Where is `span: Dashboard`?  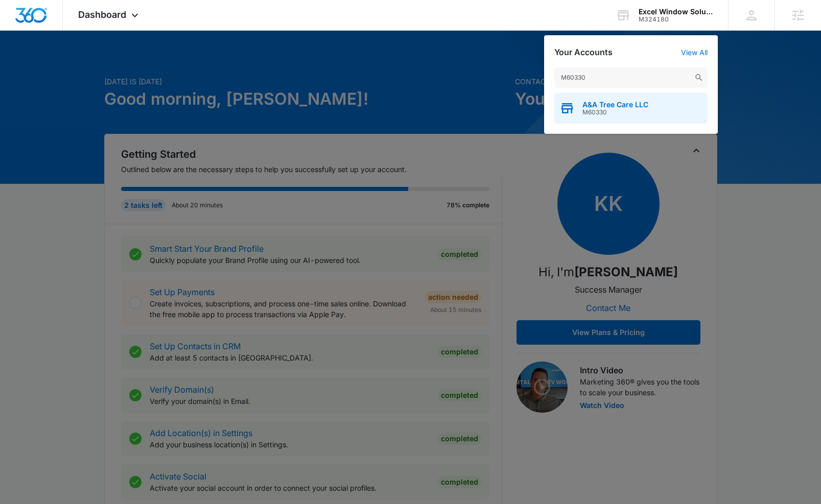
span: Dashboard is located at coordinates (102, 14).